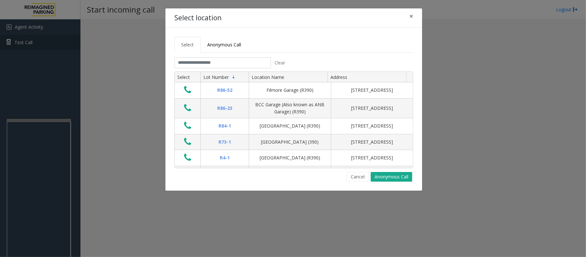 The width and height of the screenshot is (586, 257). I want to click on div: BCC Garage (Also known as ANB Garage) (R390), so click(290, 108).